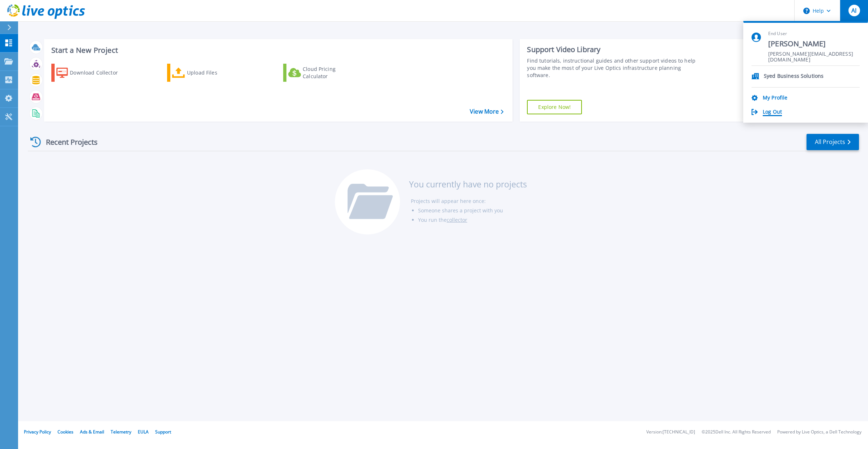 The height and width of the screenshot is (449, 868). What do you see at coordinates (66, 431) in the screenshot?
I see `a: Cookies` at bounding box center [66, 431].